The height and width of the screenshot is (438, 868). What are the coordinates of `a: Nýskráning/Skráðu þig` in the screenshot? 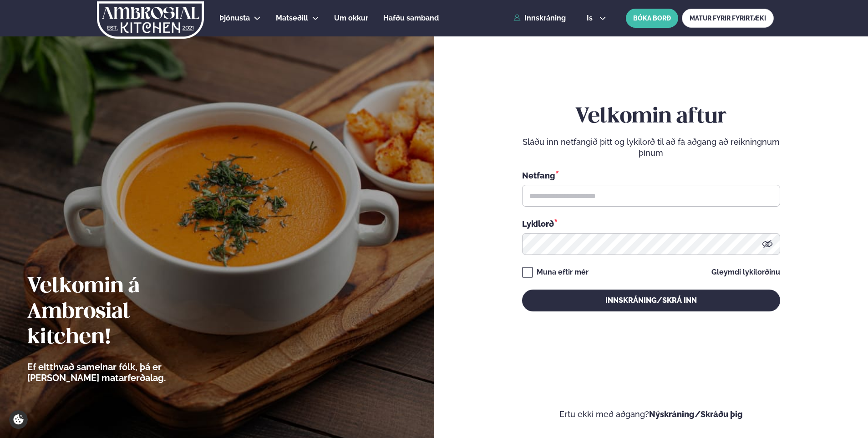 It's located at (696, 413).